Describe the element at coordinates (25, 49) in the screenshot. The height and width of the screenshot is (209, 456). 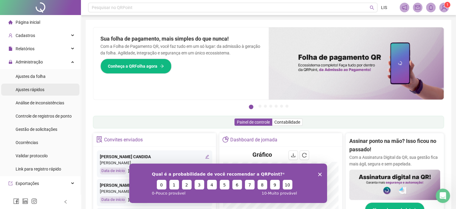
I see `span: Relatórios` at that location.